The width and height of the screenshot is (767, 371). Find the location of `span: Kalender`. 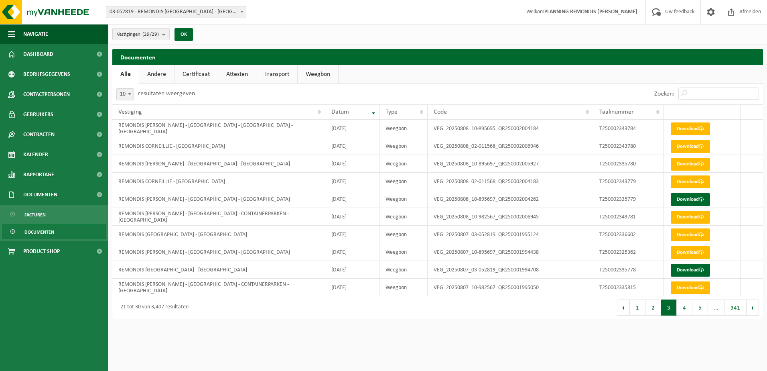

span: Kalender is located at coordinates (36, 154).